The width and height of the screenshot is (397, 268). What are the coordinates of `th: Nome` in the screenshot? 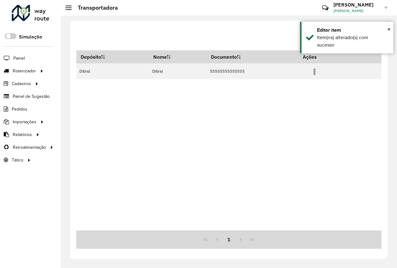 It's located at (178, 57).